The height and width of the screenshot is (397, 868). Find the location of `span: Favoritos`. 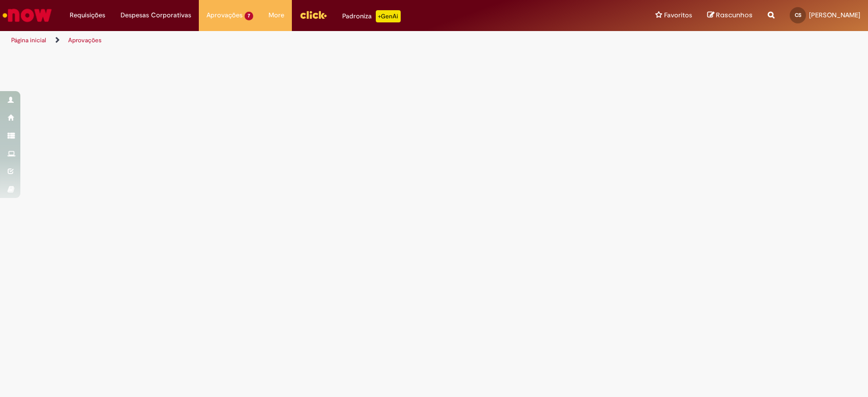

span: Favoritos is located at coordinates (678, 15).